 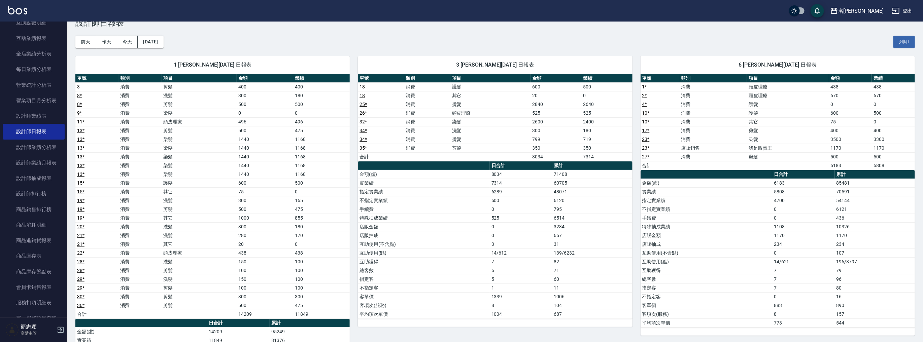 I want to click on td: 特殊抽成業績, so click(x=423, y=218).